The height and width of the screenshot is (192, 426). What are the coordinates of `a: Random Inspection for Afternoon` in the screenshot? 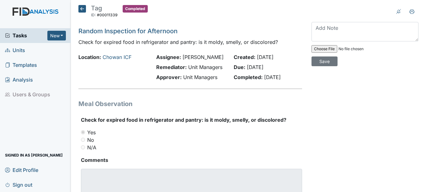 It's located at (128, 31).